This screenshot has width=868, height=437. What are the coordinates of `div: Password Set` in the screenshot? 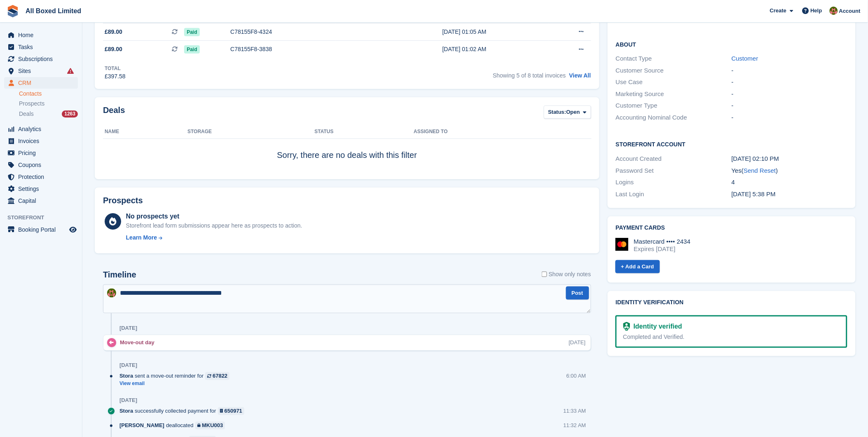 It's located at (674, 171).